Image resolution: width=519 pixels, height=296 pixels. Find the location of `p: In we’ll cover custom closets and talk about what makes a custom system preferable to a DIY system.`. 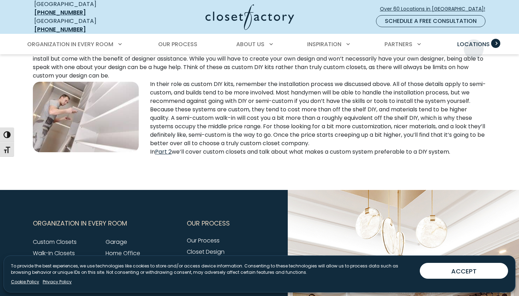

p: In we’ll cover custom closets and talk about what makes a custom system preferable to a DIY system. is located at coordinates (259, 152).